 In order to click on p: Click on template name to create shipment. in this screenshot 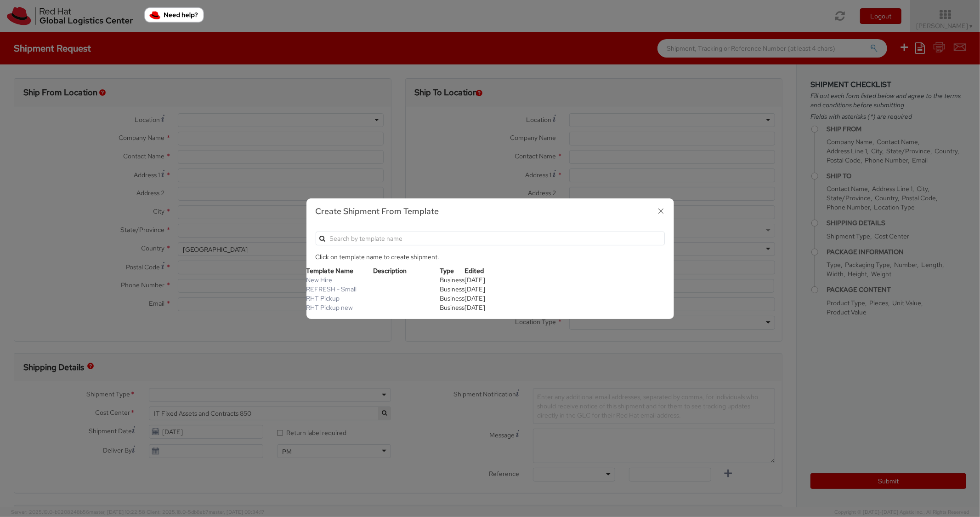, I will do `click(490, 256)`.